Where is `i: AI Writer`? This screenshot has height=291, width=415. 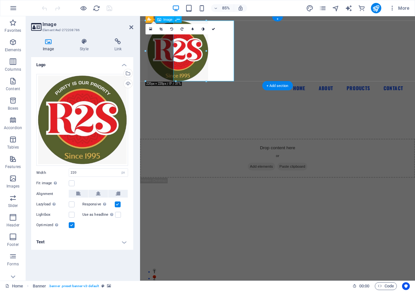
i: AI Writer is located at coordinates (348, 8).